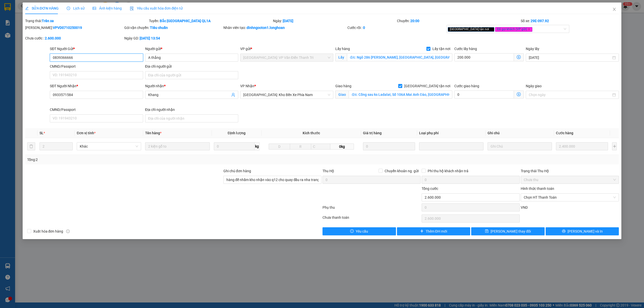 Image resolution: width=644 pixels, height=308 pixels. Describe the element at coordinates (434, 231) in the screenshot. I see `button: plusThêm ĐH mới` at that location.